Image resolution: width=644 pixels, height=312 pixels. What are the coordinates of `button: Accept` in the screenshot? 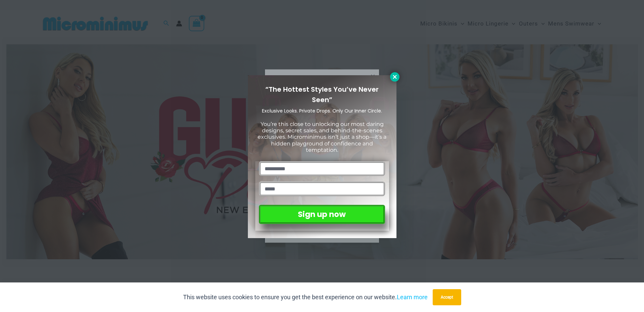 It's located at (447, 298).